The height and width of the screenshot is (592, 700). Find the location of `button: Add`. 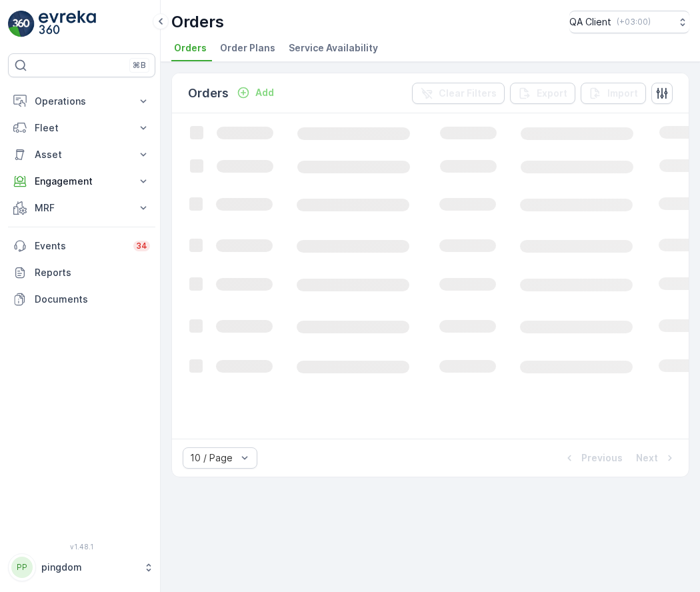

button: Add is located at coordinates (255, 93).